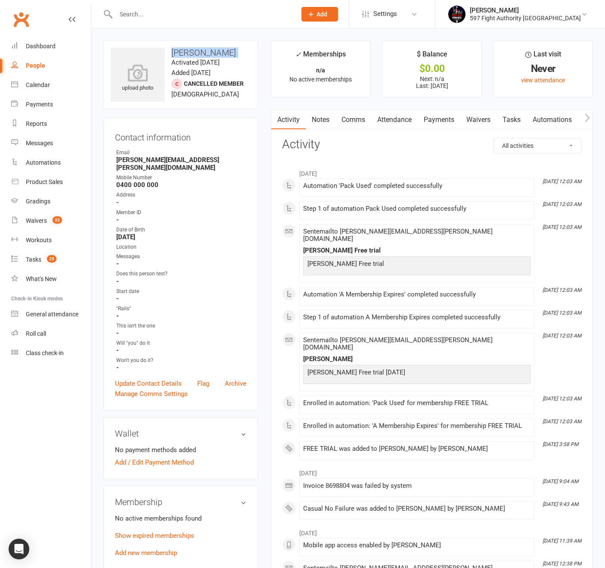 Image resolution: width=605 pixels, height=568 pixels. Describe the element at coordinates (44, 182) in the screenshot. I see `div: Product Sales` at that location.